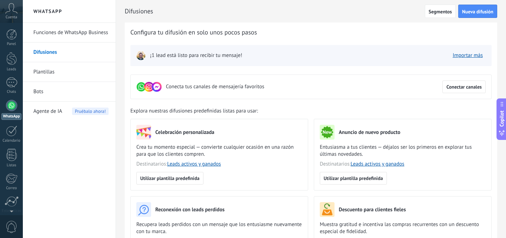 The height and width of the screenshot is (238, 506). Describe the element at coordinates (71, 33) in the screenshot. I see `a: Funciones de WhatsApp Business` at that location.